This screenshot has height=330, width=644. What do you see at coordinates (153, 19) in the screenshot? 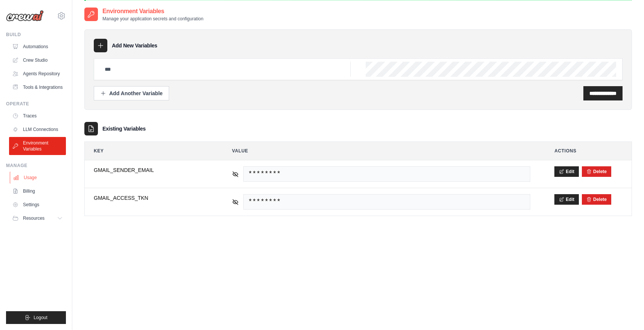
I see `p: Manage your application secrets and configuration` at bounding box center [153, 19].